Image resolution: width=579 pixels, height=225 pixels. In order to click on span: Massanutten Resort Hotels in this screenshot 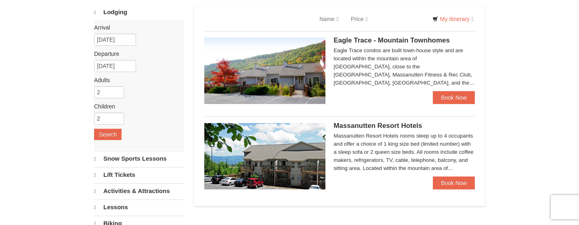, I will do `click(378, 125)`.